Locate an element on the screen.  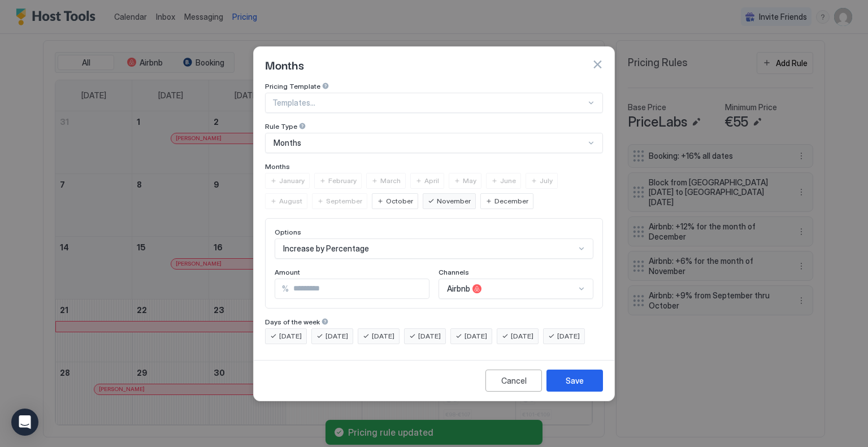
span: September is located at coordinates (344, 201).